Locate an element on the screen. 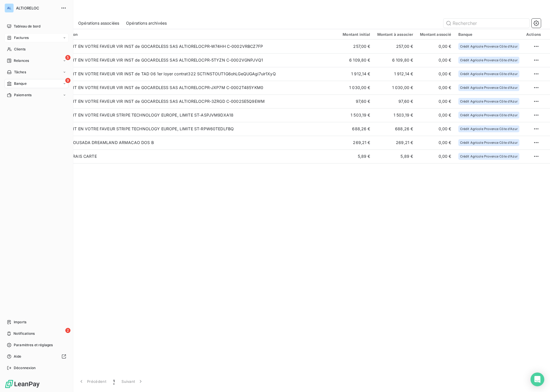  div: Description is located at coordinates (196, 34).